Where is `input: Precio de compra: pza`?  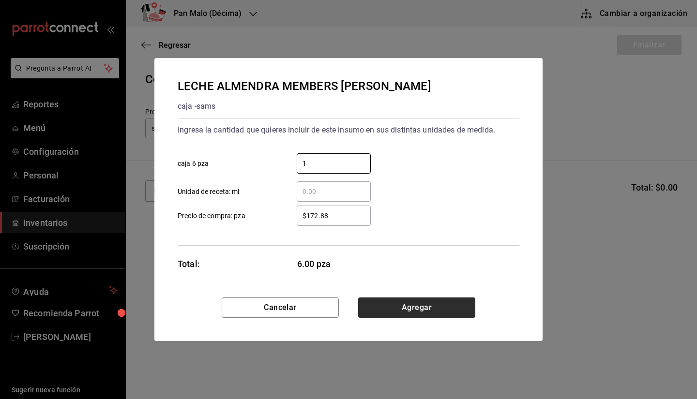
input: Precio de compra: pza is located at coordinates (333, 216).